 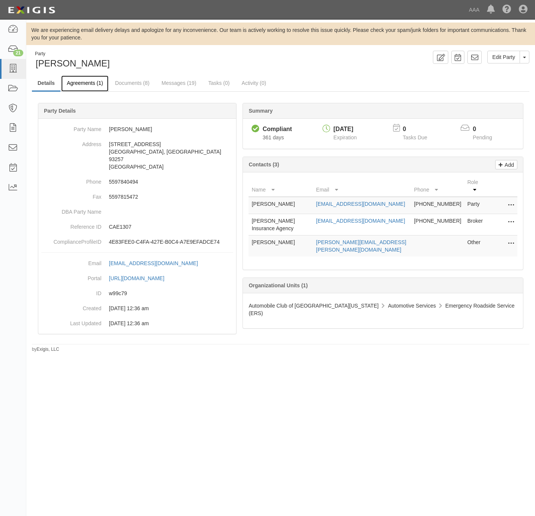 I want to click on th: Role, so click(x=476, y=186).